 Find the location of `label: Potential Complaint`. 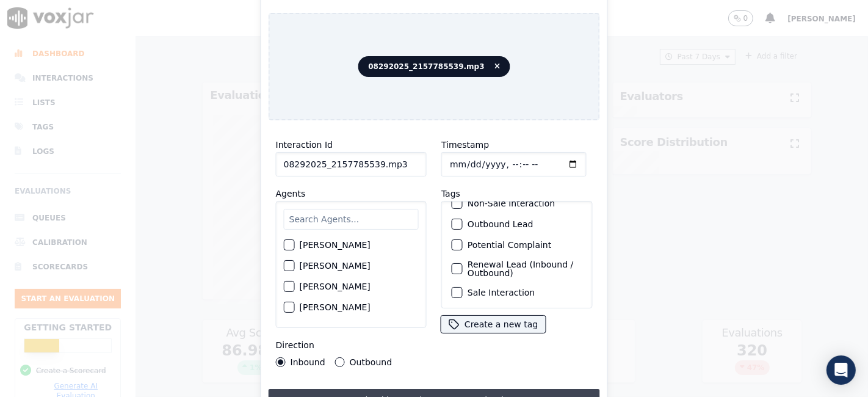

label: Potential Complaint is located at coordinates (509, 245).